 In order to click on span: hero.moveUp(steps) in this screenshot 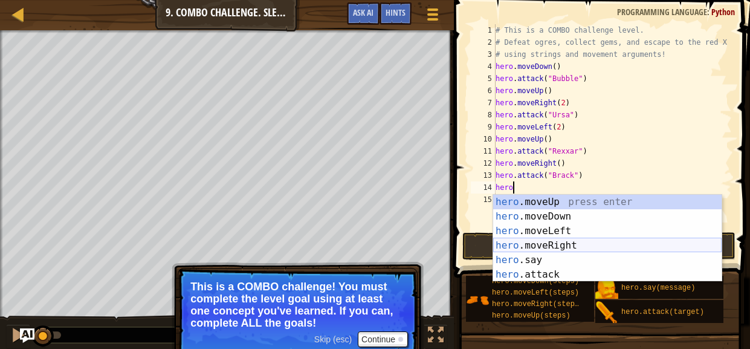, I will do `click(531, 316)`.